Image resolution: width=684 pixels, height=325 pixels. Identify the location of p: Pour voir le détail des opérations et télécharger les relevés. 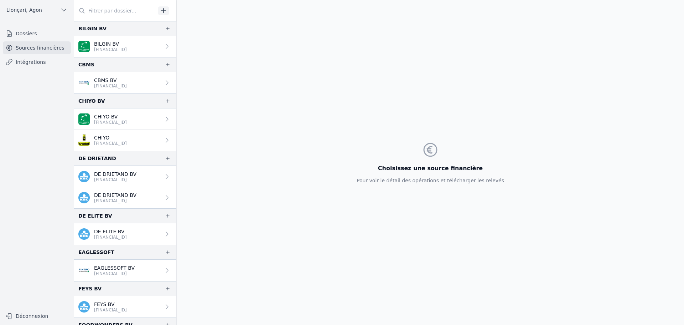
(430, 180).